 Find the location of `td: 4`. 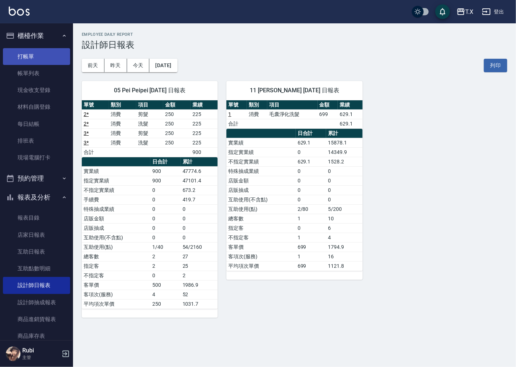

td: 4 is located at coordinates (344, 238).